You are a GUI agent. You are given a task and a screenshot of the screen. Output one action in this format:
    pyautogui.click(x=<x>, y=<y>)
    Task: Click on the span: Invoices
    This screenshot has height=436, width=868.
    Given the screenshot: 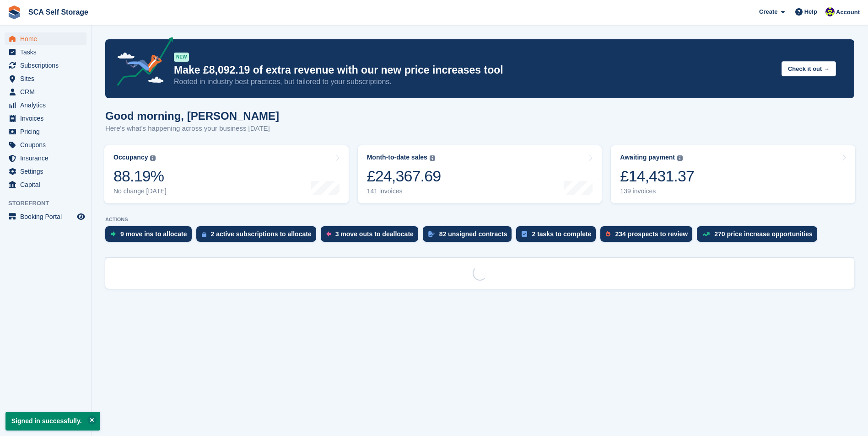 What is the action you would take?
    pyautogui.click(x=47, y=118)
    